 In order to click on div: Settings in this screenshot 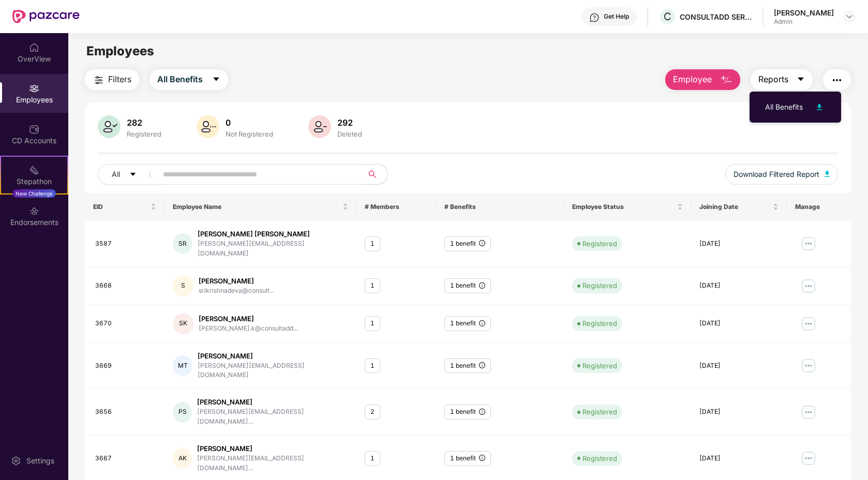, I will do `click(40, 461)`.